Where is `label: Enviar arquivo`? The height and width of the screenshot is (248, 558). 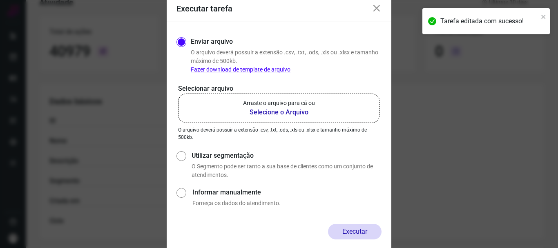
label: Enviar arquivo is located at coordinates (212, 42).